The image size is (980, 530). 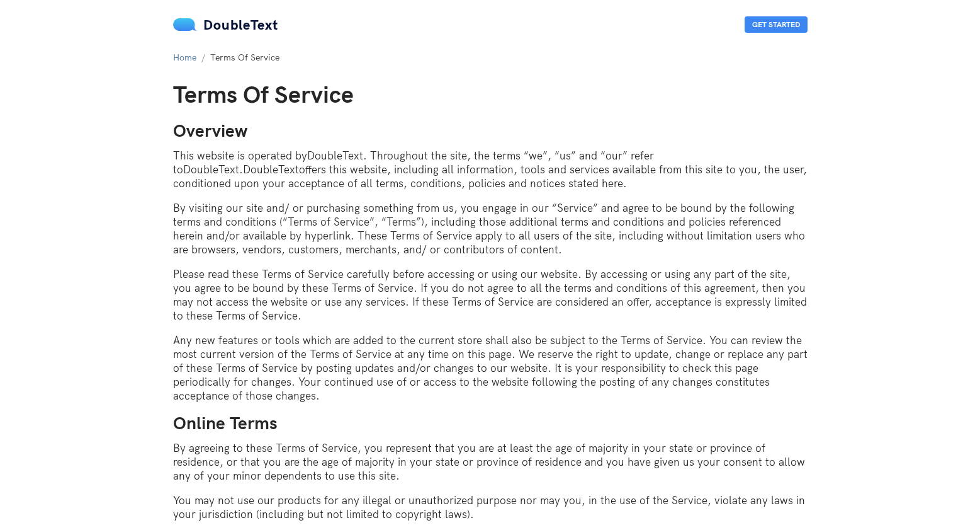 I want to click on p: You may not use our products for any illegal or unauthorized purpose nor may you, in the use of t..., so click(x=490, y=507).